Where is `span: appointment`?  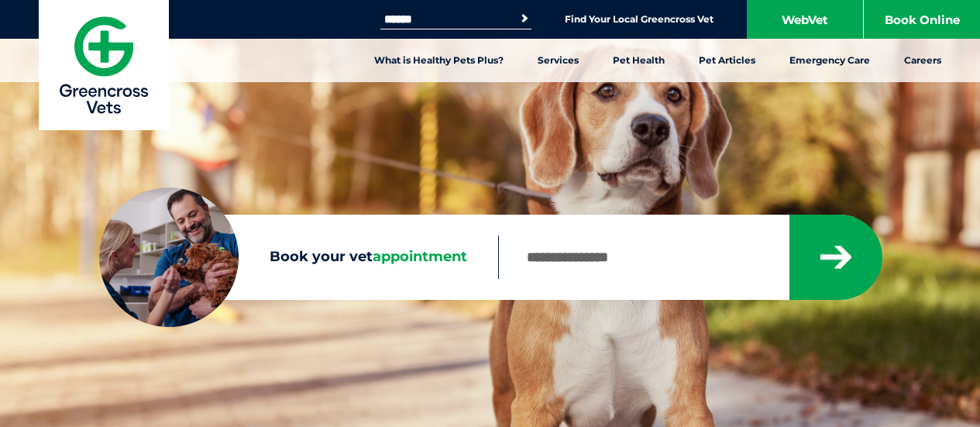
span: appointment is located at coordinates (420, 256).